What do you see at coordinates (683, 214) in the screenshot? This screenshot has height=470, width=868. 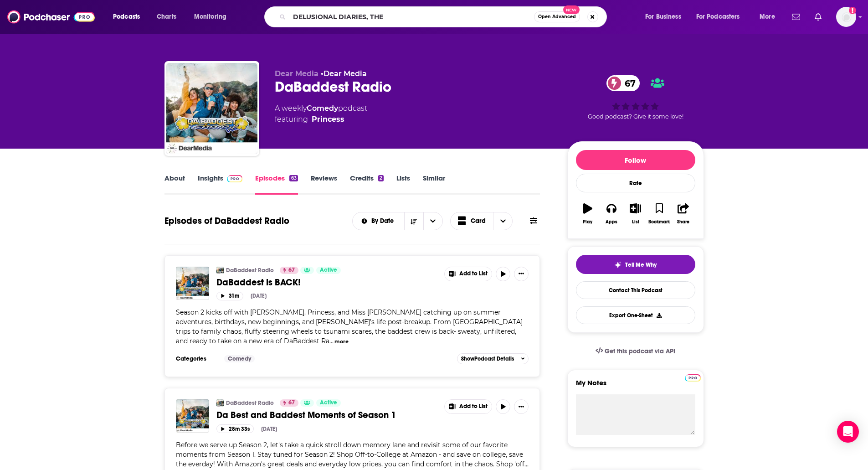 I see `button: Share` at bounding box center [683, 214].